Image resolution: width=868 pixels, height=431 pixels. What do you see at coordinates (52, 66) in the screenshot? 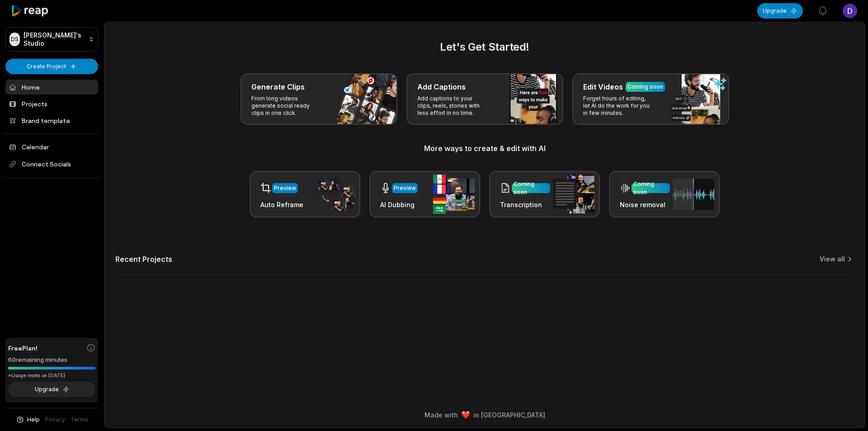
I see `button: Create Project` at bounding box center [52, 66].